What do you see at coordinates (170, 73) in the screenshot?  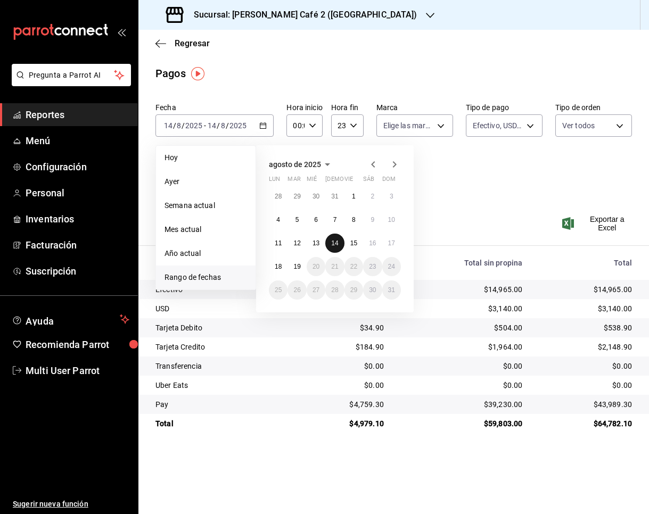 I see `div: Pagos` at bounding box center [170, 73].